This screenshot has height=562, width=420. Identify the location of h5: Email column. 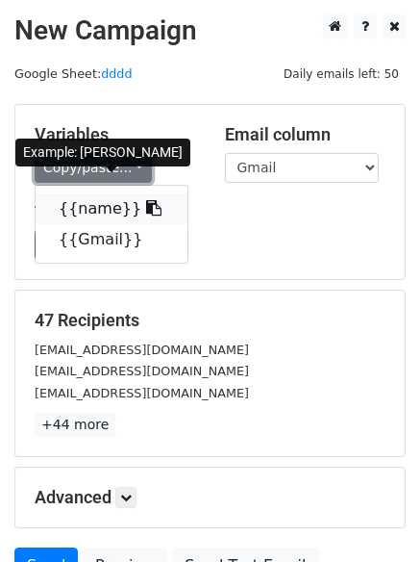
(306, 135).